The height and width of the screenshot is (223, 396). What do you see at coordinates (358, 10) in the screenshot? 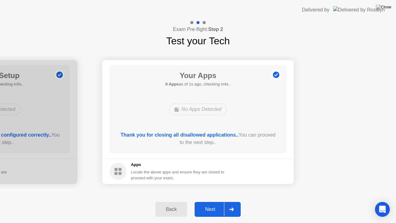
I see `img: Delivered by Rosalyn` at bounding box center [358, 10].